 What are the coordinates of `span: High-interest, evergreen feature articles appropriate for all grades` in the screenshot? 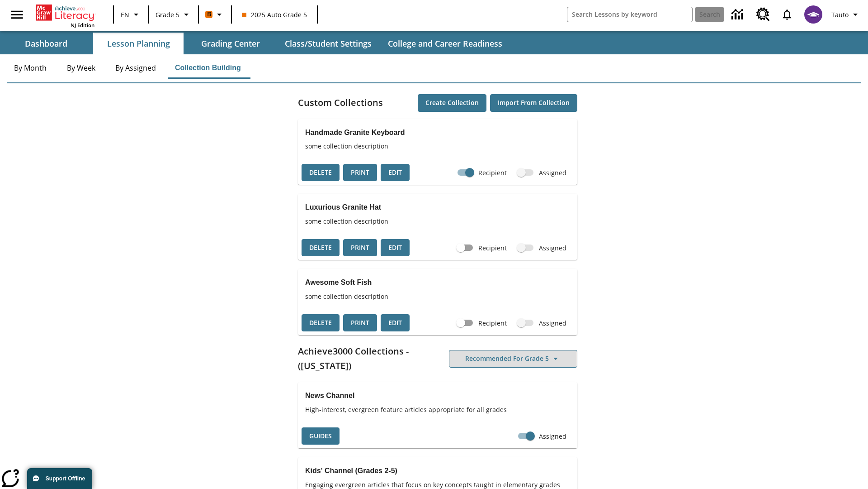 It's located at (438, 409).